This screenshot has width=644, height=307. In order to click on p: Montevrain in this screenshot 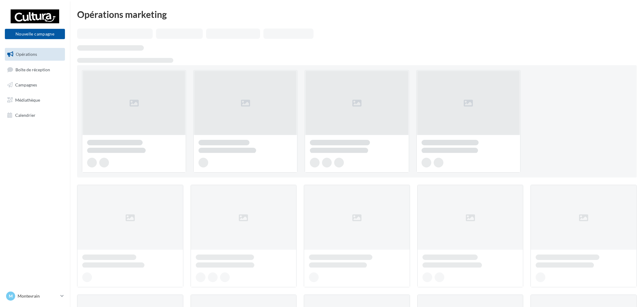, I will do `click(38, 296)`.